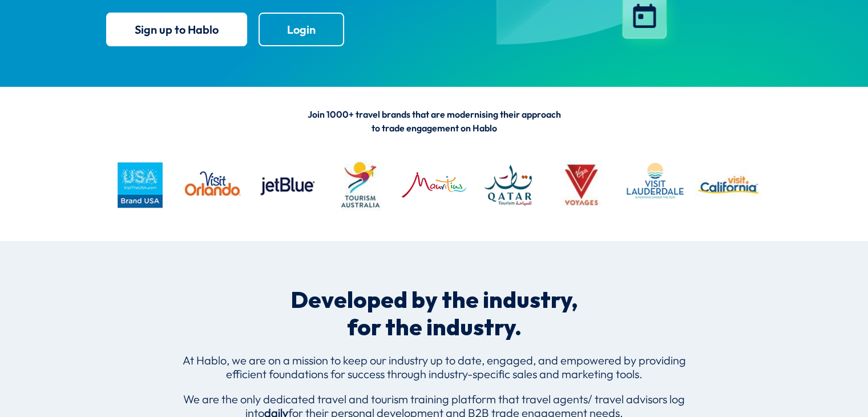  I want to click on p: At Hablo, w, so click(434, 373).